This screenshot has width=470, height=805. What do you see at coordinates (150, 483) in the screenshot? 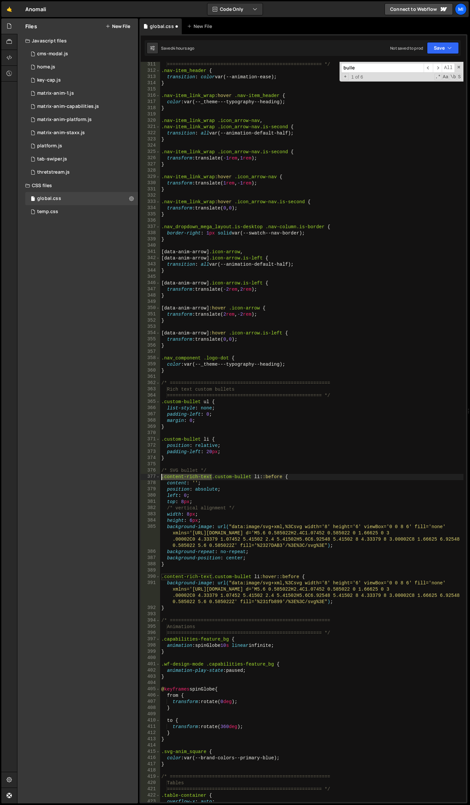
I see `div: 378` at bounding box center [150, 483].